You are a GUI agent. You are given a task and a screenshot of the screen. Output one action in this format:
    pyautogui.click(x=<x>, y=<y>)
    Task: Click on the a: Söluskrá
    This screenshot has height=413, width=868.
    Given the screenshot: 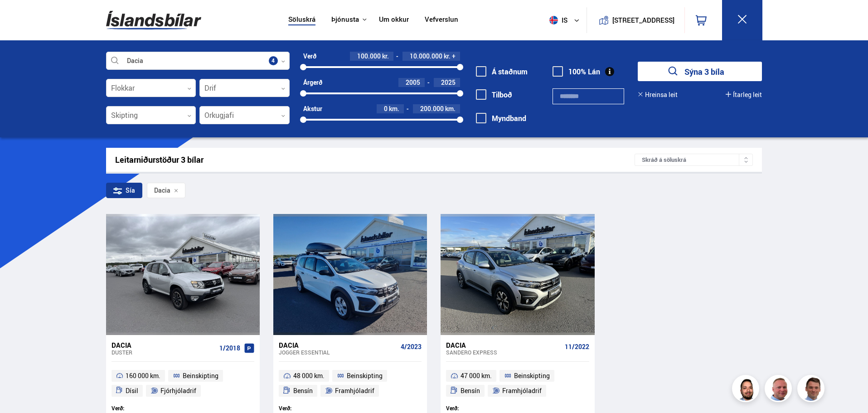 What is the action you would take?
    pyautogui.click(x=302, y=20)
    